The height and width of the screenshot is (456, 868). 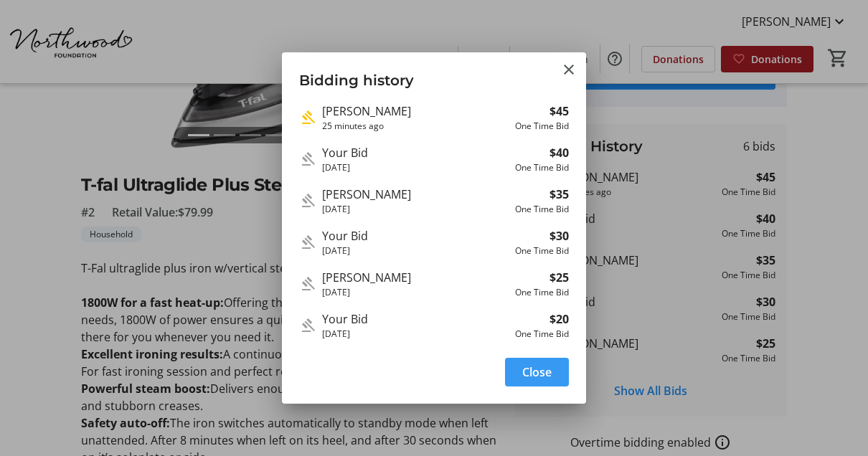 What do you see at coordinates (559, 153) in the screenshot?
I see `strong: $40` at bounding box center [559, 153].